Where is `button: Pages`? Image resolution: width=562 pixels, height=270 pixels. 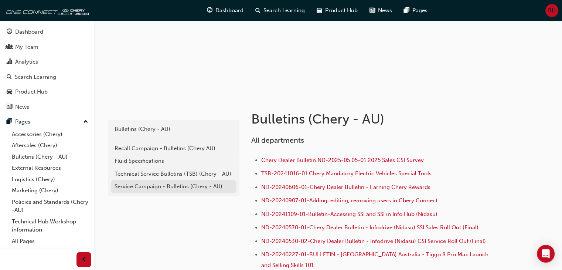 button: Pages is located at coordinates (47, 122).